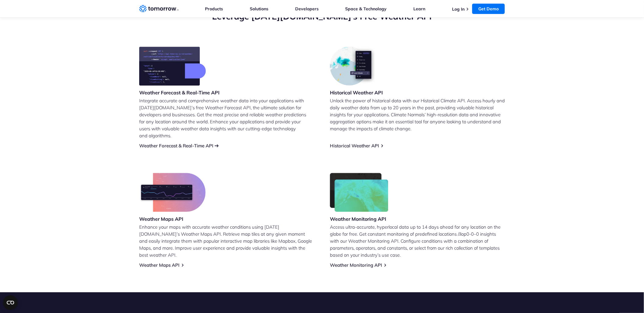  I want to click on a: Developers, so click(307, 9).